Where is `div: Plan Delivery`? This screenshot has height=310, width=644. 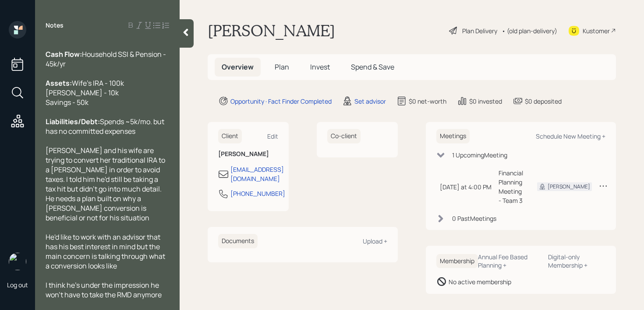
div: Plan Delivery is located at coordinates (480, 30).